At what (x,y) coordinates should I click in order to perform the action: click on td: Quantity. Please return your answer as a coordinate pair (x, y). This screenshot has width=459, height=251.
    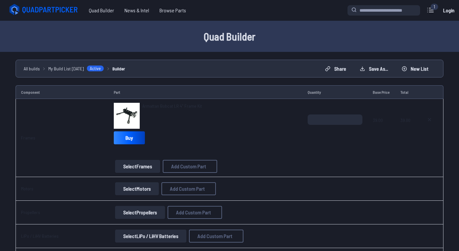
    Looking at the image, I should click on (335, 92).